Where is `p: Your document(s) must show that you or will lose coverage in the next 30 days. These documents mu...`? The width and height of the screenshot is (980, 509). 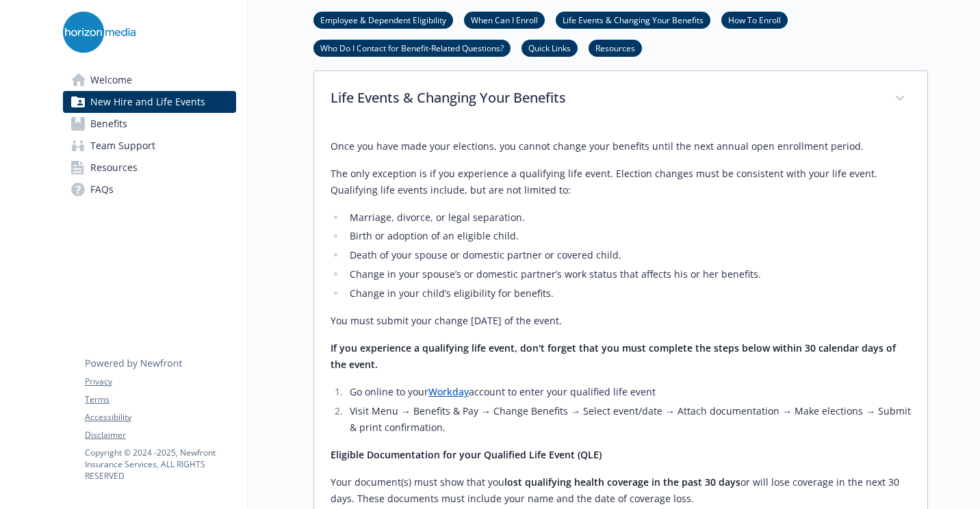
p: Your document(s) must show that you or will lose coverage in the next 30 days. These documents mu... is located at coordinates (621, 491).